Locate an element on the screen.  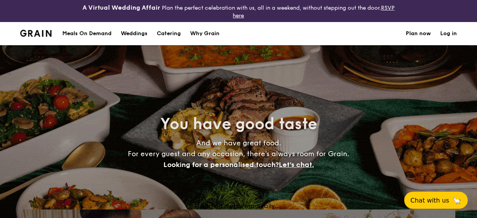
a: Catering is located at coordinates (169, 34).